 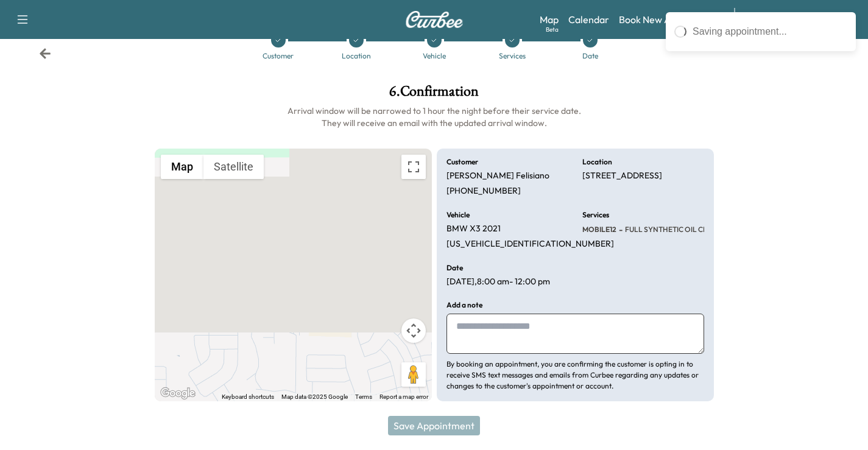 I want to click on span: Map data ©2025 Google, so click(x=314, y=396).